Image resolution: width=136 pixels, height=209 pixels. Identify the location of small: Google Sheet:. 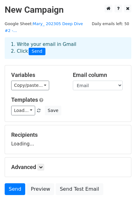
(43, 27).